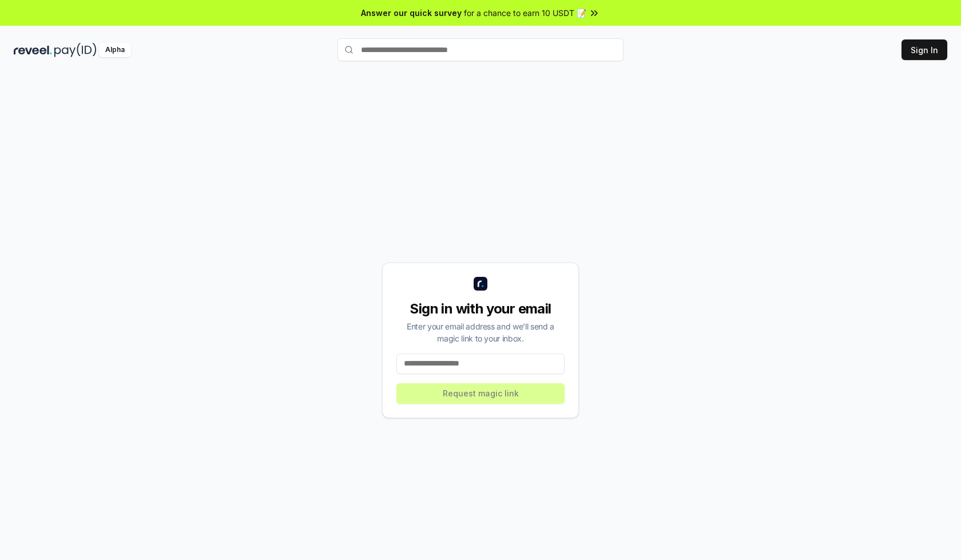 This screenshot has height=560, width=961. Describe the element at coordinates (412, 12) in the screenshot. I see `span: Answer our quick survey` at that location.